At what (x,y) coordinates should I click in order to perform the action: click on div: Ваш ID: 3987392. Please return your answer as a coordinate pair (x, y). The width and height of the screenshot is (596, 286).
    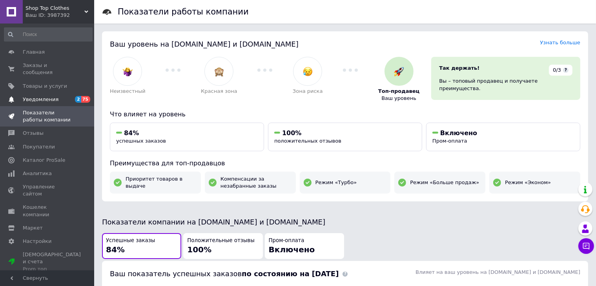
    Looking at the image, I should click on (60, 15).